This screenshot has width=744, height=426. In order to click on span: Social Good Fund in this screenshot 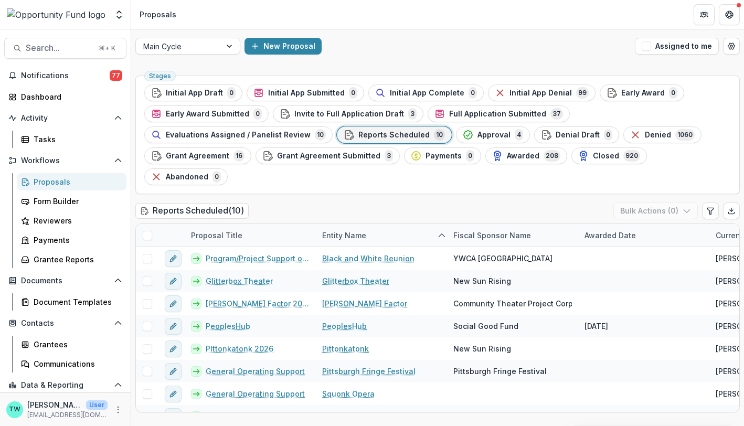, I will do `click(486, 326)`.